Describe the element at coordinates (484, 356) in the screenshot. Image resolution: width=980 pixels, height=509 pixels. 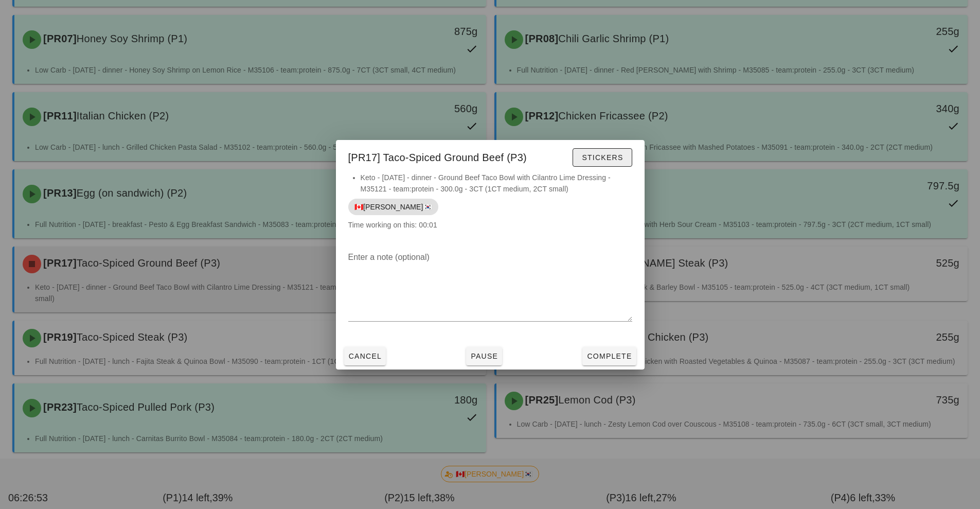
I see `button: Pause` at that location.